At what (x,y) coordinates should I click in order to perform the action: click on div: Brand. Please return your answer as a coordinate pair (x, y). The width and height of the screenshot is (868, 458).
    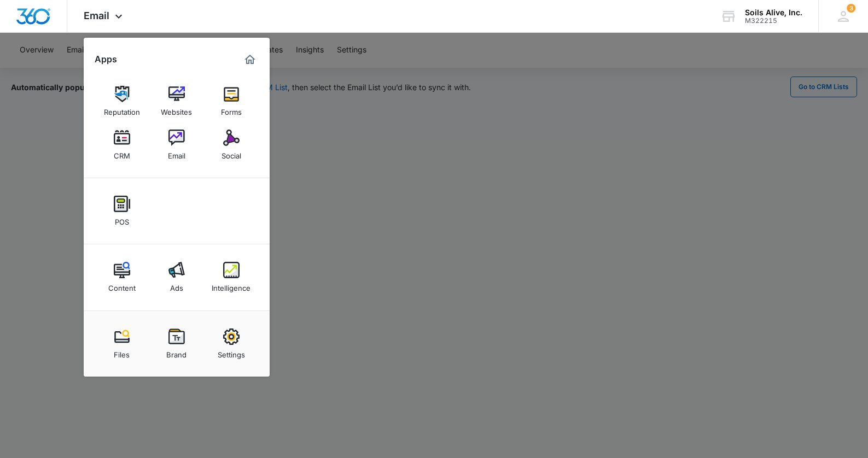
    Looking at the image, I should click on (176, 352).